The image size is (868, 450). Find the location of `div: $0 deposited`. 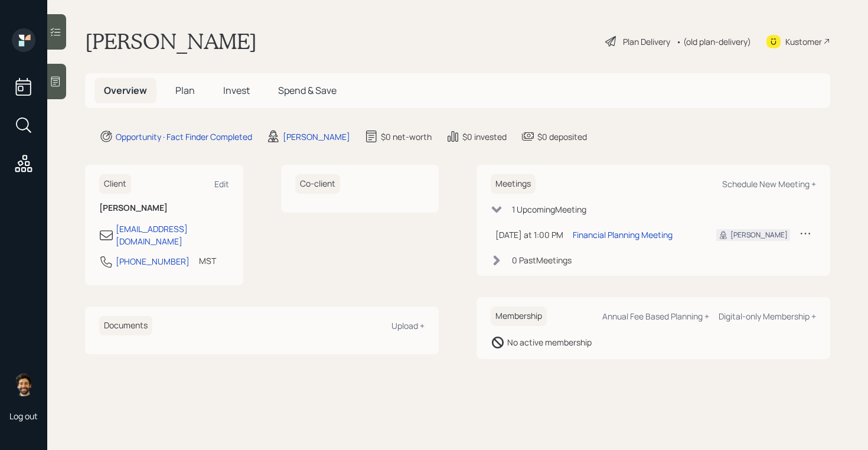

div: $0 deposited is located at coordinates (562, 137).